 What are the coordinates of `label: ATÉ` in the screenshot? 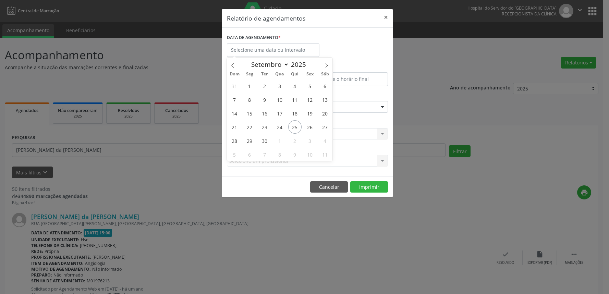 It's located at (348, 67).